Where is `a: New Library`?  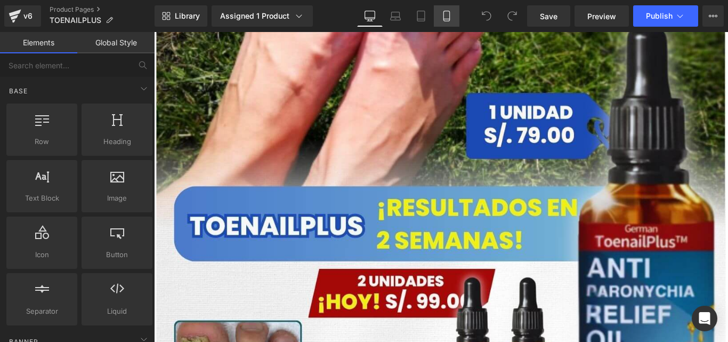
a: New Library is located at coordinates (181, 16).